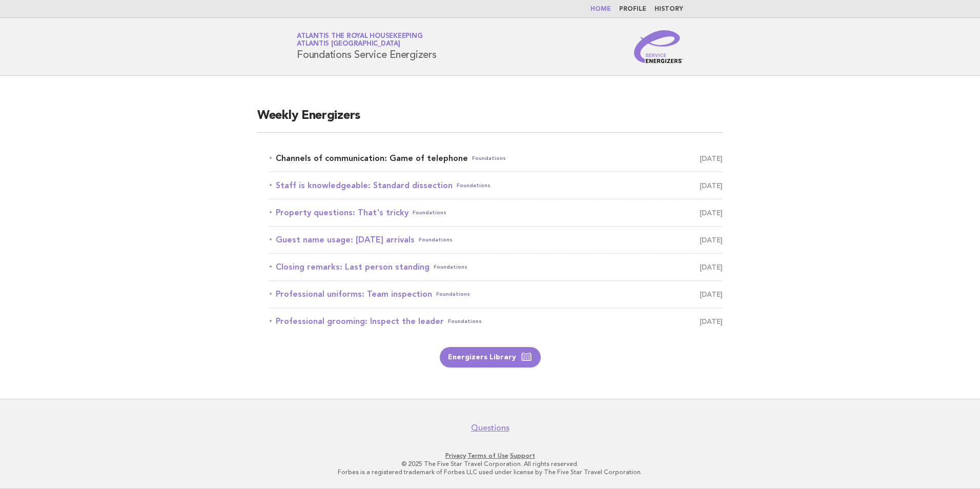 The width and height of the screenshot is (980, 489). I want to click on a: Questions, so click(490, 428).